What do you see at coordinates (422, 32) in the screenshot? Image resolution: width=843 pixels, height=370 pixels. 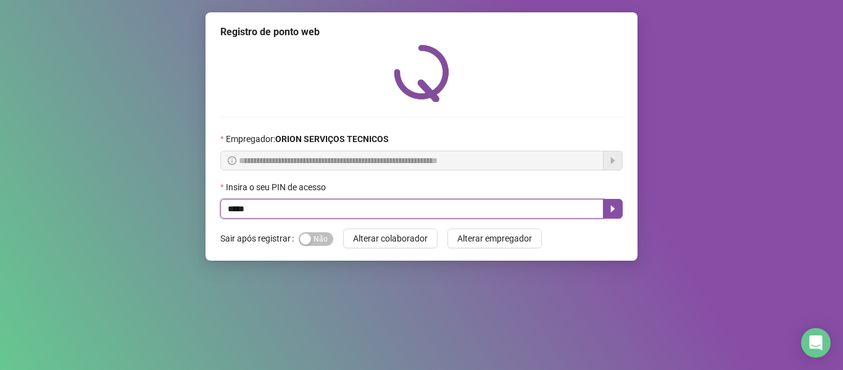 I see `div: Registro de ponto web` at bounding box center [422, 32].